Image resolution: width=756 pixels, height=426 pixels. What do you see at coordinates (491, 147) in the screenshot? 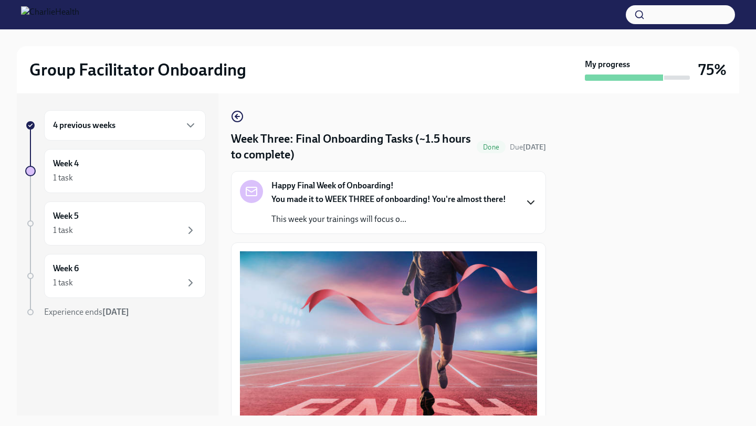
I see `span: Done` at bounding box center [491, 147].